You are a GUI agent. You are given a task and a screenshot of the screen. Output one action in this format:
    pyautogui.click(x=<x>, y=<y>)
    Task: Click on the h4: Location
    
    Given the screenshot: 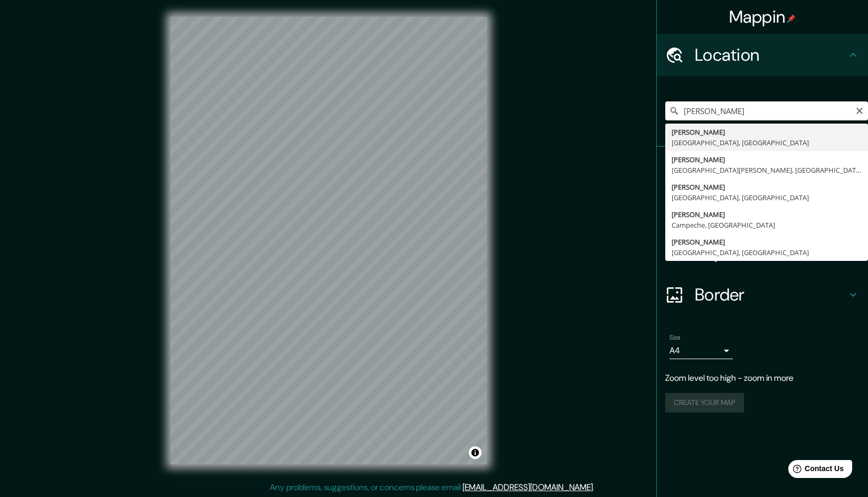 What is the action you would take?
    pyautogui.click(x=771, y=55)
    